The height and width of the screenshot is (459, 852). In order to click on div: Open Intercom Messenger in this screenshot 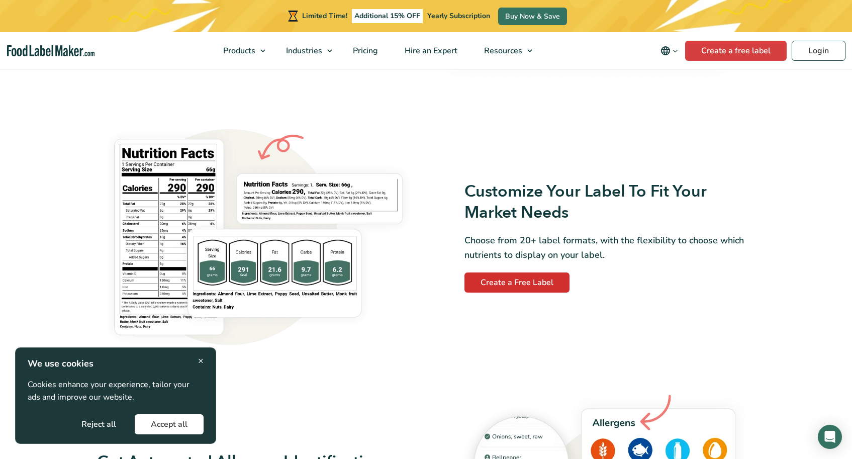, I will do `click(830, 437)`.